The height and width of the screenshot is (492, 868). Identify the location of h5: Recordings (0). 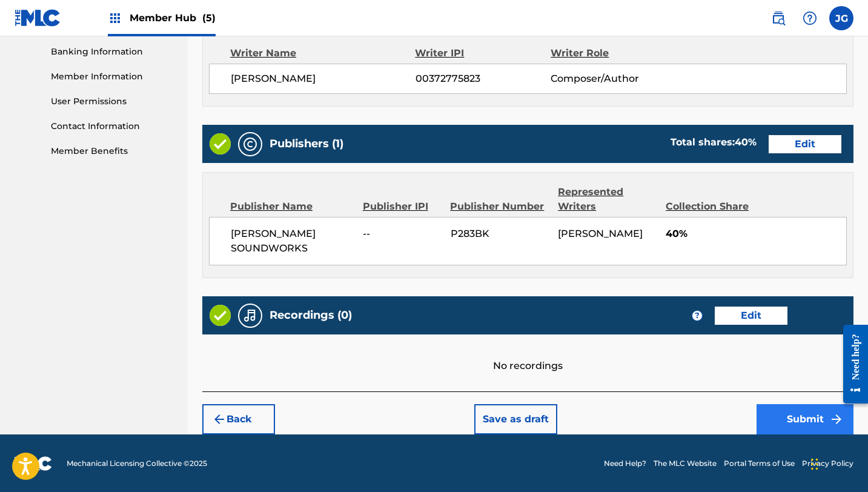
(311, 315).